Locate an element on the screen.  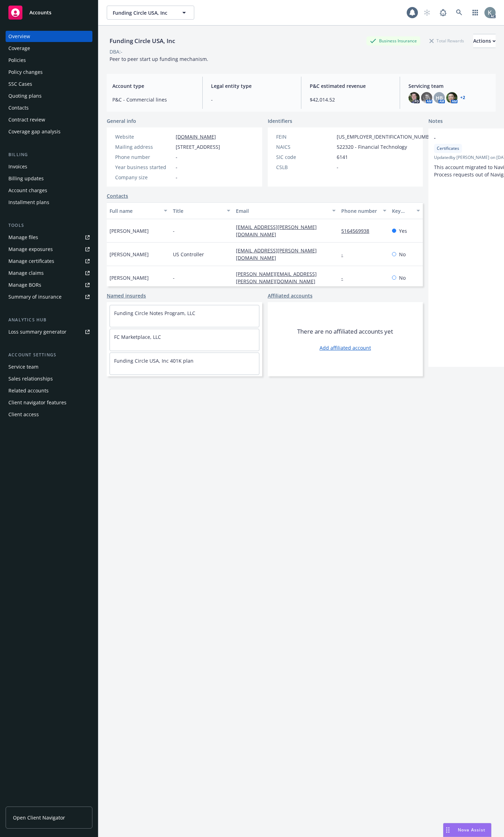
a: Coverage gap analysis is located at coordinates (49, 132).